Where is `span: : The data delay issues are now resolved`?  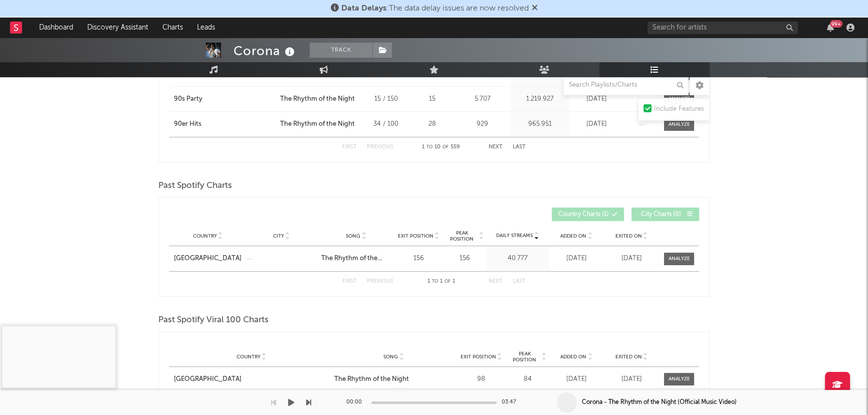 span: : The data delay issues are now resolved is located at coordinates (435, 9).